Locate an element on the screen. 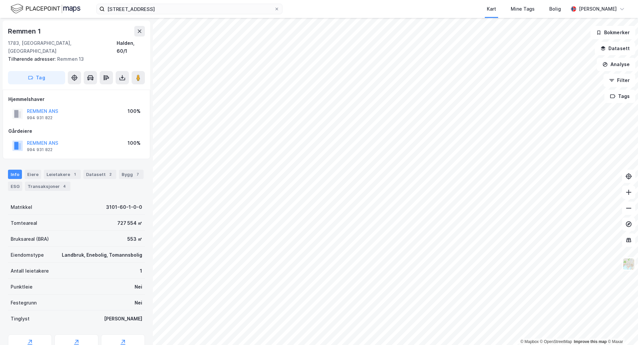 The width and height of the screenshot is (638, 345). div: Chat Widget is located at coordinates (621, 329).